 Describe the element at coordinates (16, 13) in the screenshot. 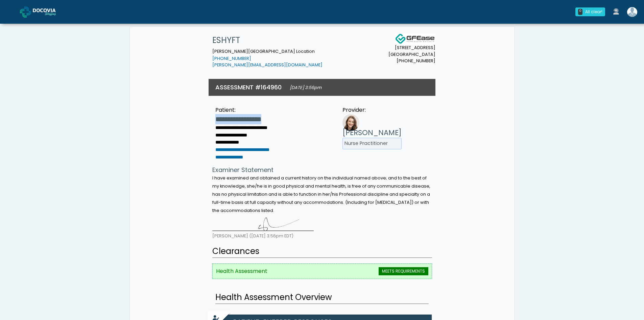

I see `button: Open LiveChat chat widget` at that location.